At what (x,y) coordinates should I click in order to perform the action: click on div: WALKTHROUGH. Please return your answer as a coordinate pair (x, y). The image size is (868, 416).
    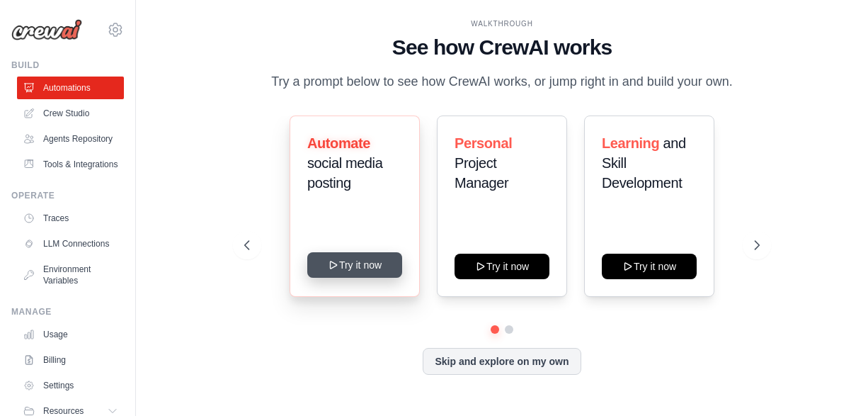
    Looking at the image, I should click on (502, 24).